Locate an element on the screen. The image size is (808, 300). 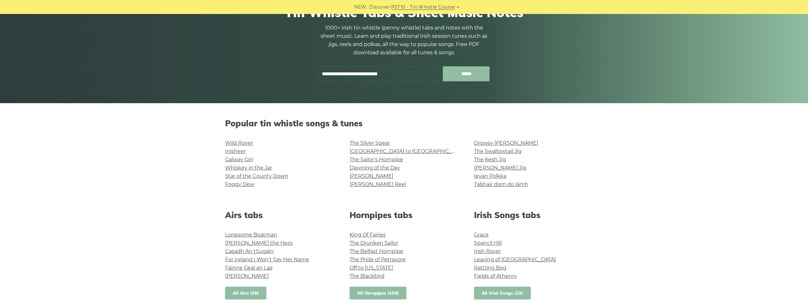
a: The Belfast Hornpipe is located at coordinates (376, 251).